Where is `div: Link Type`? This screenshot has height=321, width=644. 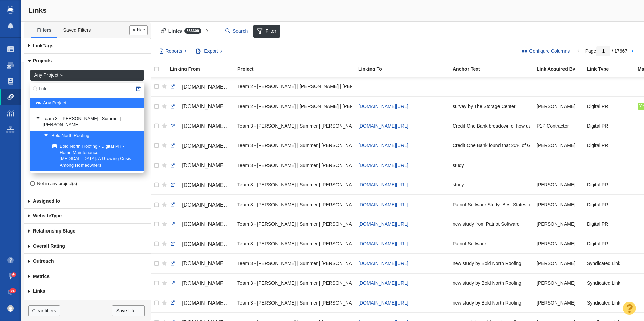 div: Link Type is located at coordinates (612, 69).